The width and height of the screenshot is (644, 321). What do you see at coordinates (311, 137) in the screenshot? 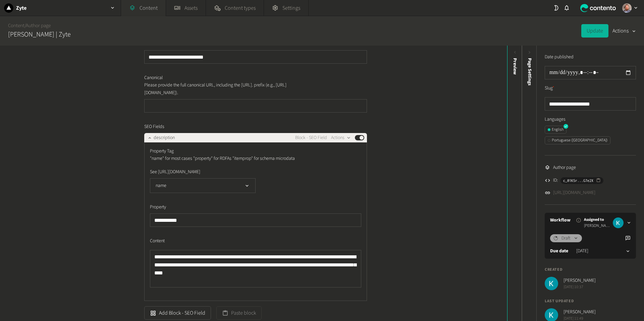
I see `span: Block - SEO Field` at bounding box center [311, 137].